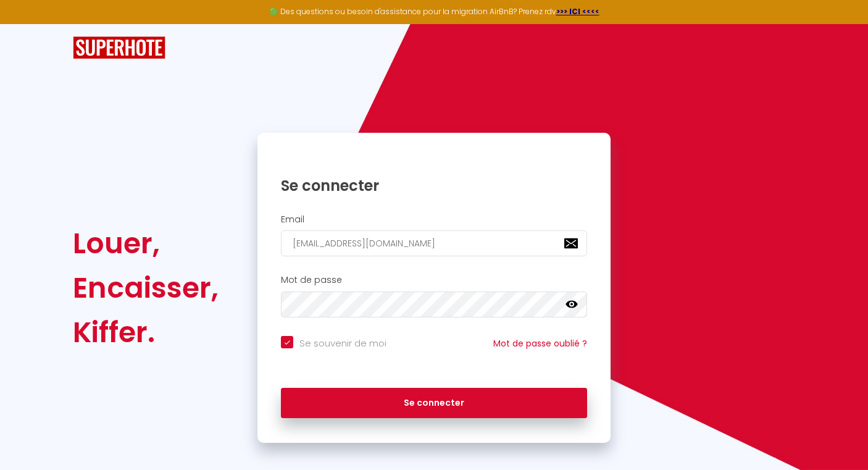  Describe the element at coordinates (434, 280) in the screenshot. I see `h2: Mot de passe` at that location.